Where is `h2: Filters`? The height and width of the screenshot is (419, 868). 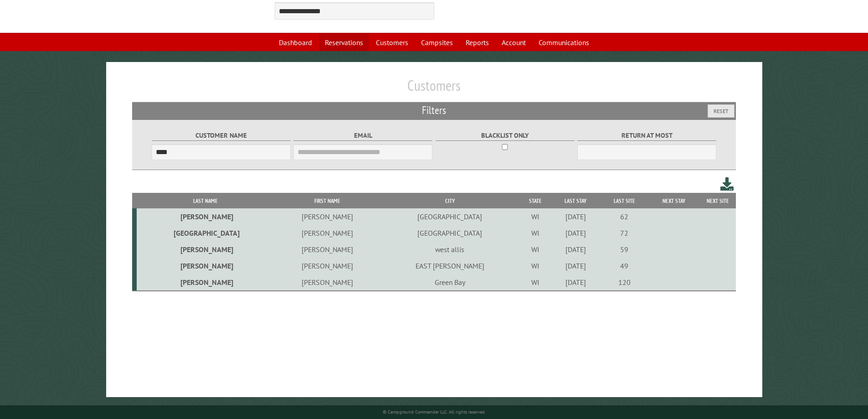
h2: Filters is located at coordinates (434, 111).